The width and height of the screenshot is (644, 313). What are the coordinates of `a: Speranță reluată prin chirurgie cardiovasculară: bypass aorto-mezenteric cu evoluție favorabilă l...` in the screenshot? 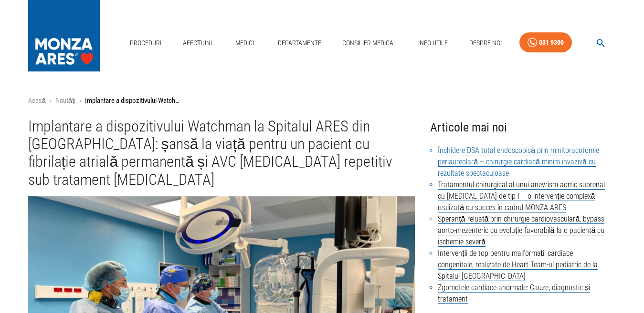 It's located at (521, 231).